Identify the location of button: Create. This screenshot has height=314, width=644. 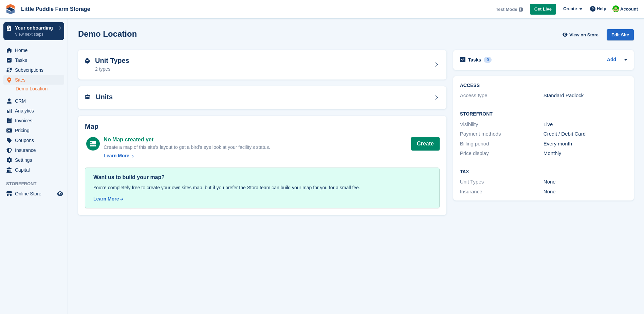
(426, 144).